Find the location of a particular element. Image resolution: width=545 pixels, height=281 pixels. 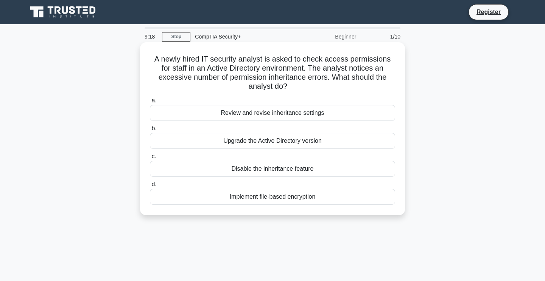

span: c. is located at coordinates (154, 156).